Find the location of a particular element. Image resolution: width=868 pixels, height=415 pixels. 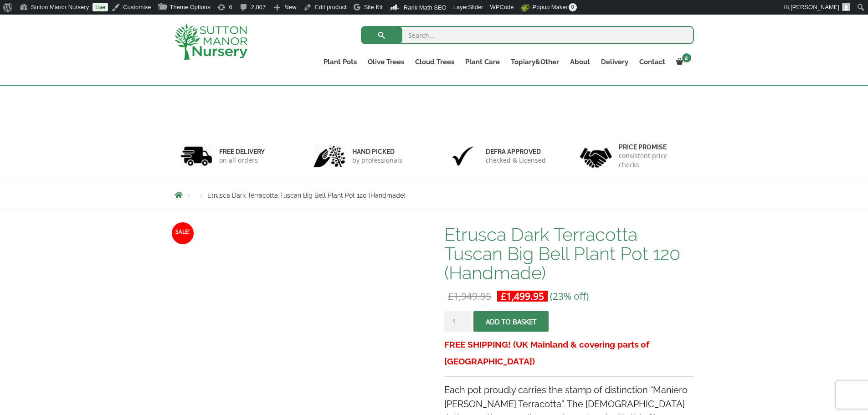

bdi: 1,499.95 is located at coordinates (522, 296).